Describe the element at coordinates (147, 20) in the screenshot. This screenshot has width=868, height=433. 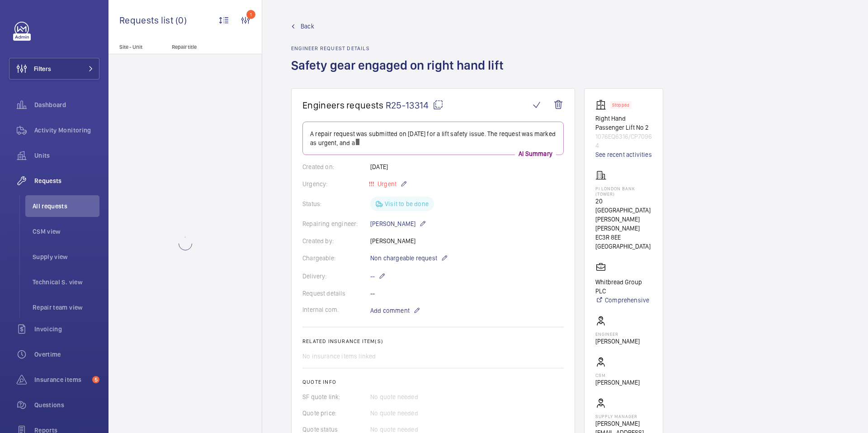
I see `span: Requests list` at that location.